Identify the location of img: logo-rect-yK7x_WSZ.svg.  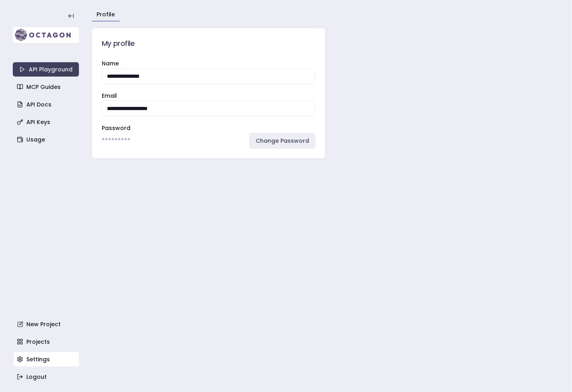
(46, 35).